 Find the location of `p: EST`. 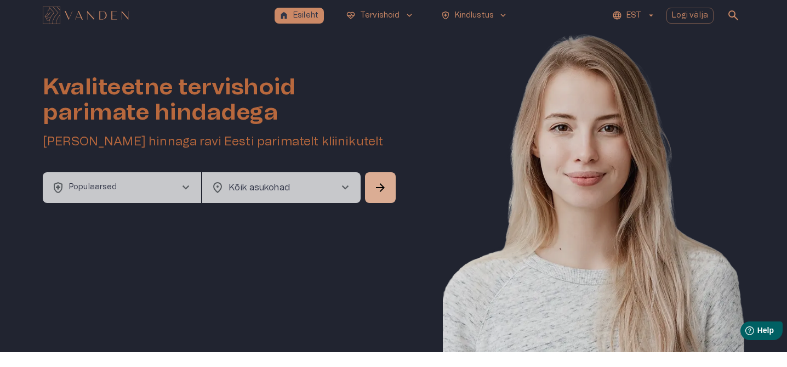

p: EST is located at coordinates (633, 15).